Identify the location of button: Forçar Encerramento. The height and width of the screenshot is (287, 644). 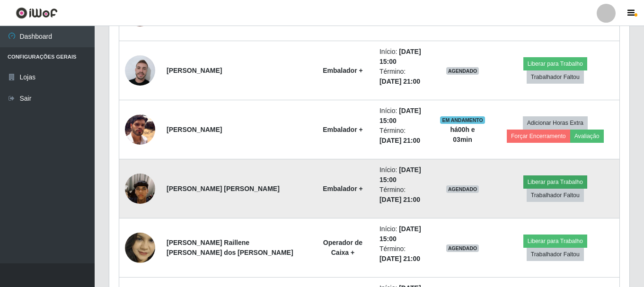
(538, 136).